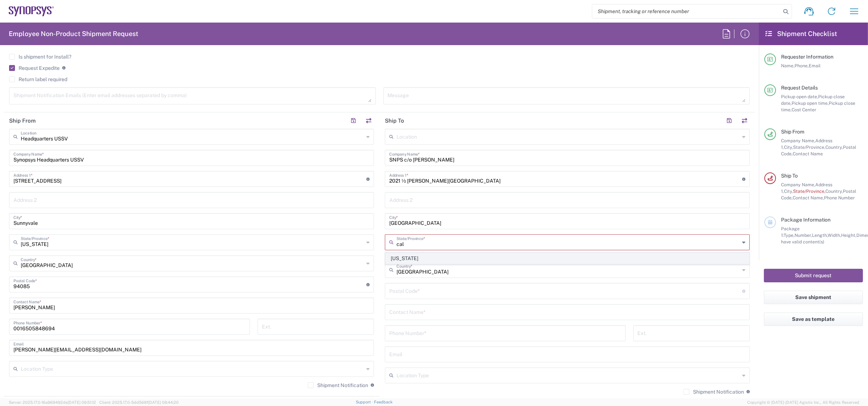 The height and width of the screenshot is (406, 868). I want to click on button: Save as template, so click(814, 319).